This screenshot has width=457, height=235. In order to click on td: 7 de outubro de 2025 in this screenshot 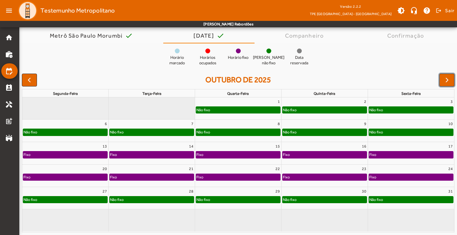, I will do `click(152, 131)`.